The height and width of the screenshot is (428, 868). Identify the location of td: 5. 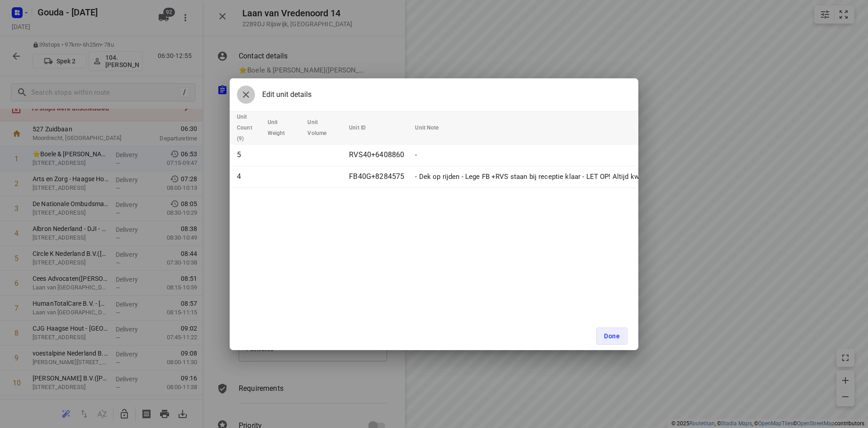
(247, 155).